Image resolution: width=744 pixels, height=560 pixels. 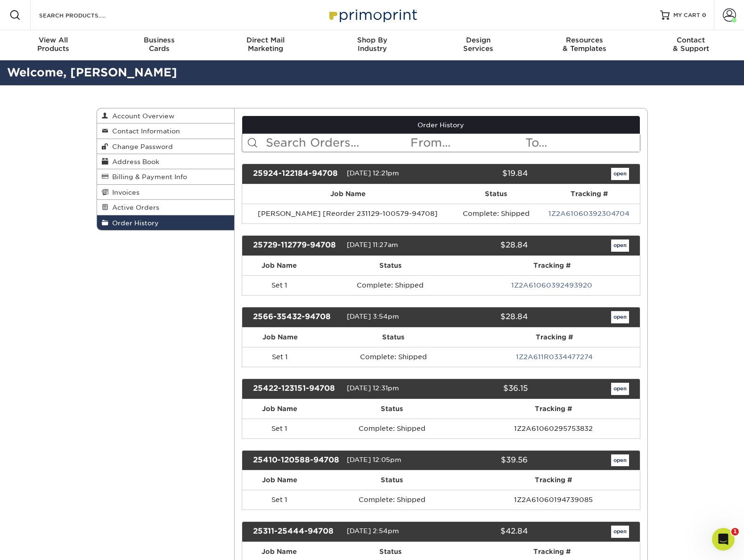 What do you see at coordinates (124, 193) in the screenshot?
I see `span: Invoices` at bounding box center [124, 193].